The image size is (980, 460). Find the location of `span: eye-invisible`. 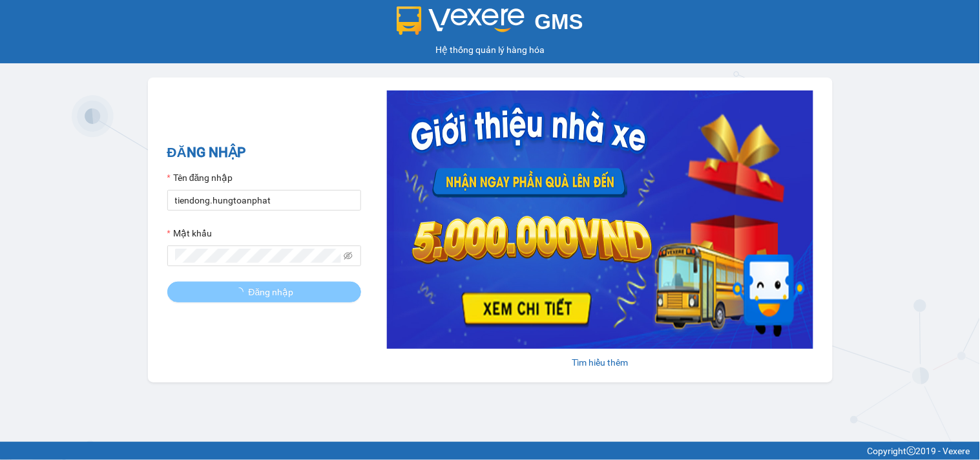

span: eye-invisible is located at coordinates (348, 256).